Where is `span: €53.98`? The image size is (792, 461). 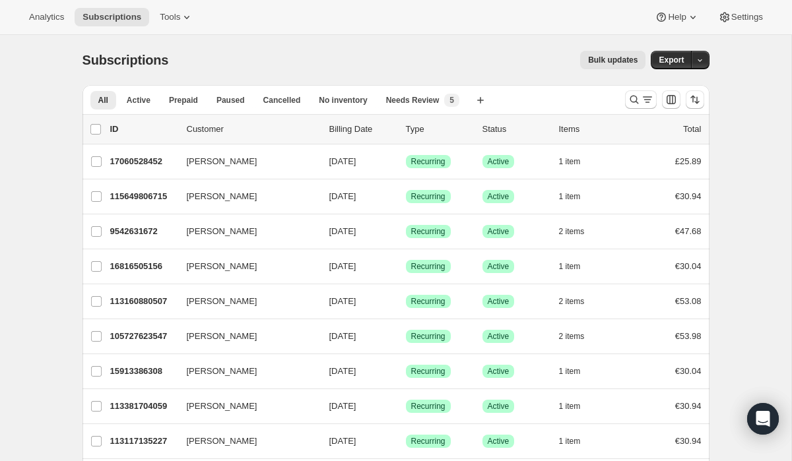 span: €53.98 is located at coordinates (688, 336).